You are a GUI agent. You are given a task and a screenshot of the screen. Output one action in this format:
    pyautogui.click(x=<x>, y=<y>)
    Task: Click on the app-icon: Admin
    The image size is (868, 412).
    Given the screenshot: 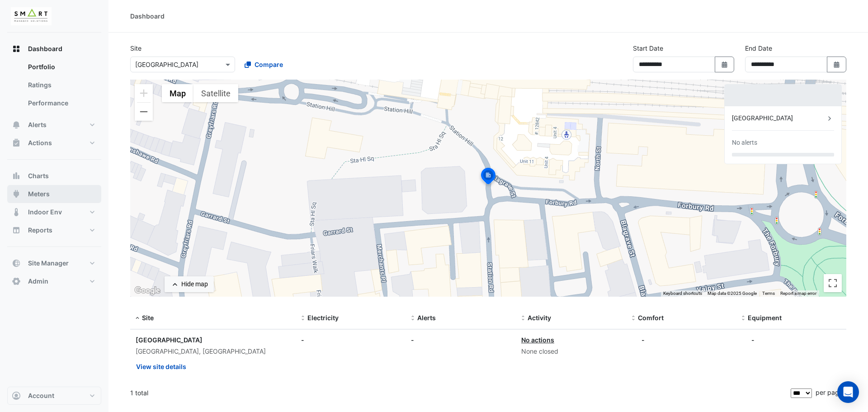 What is the action you would take?
    pyautogui.click(x=16, y=281)
    